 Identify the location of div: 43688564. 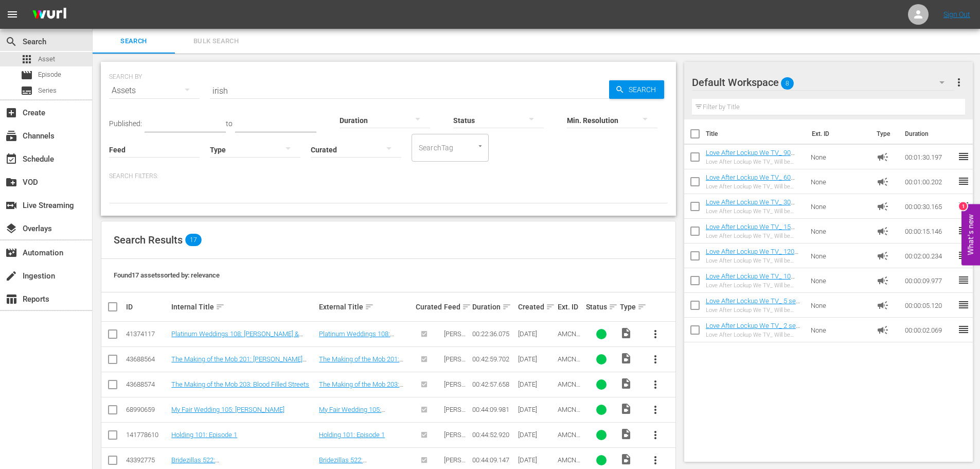
(147, 359).